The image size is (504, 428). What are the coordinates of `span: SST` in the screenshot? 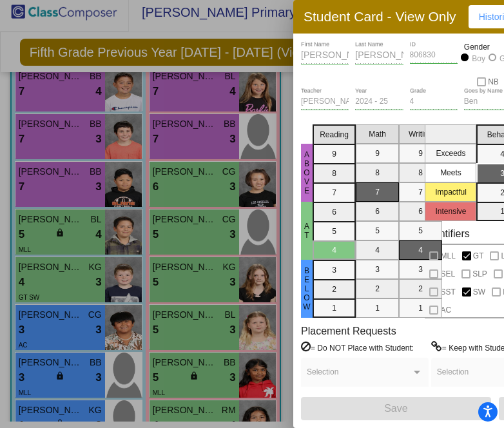 It's located at (447, 292).